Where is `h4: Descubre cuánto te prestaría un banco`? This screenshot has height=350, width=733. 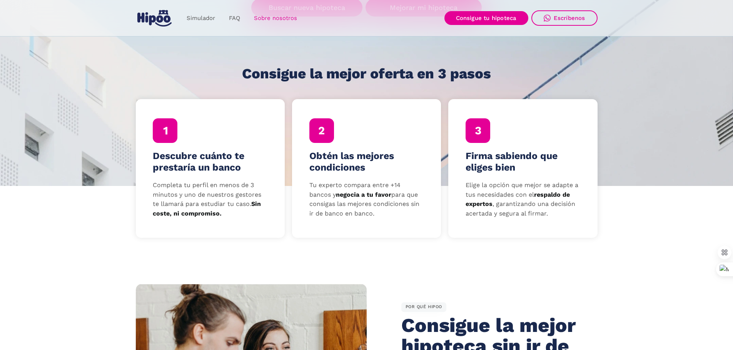
h4: Descubre cuánto te prestaría un banco is located at coordinates (210, 162).